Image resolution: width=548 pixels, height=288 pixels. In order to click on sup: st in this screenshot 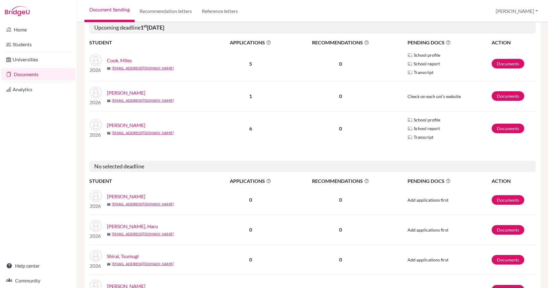, I will do `click(145, 26)`.